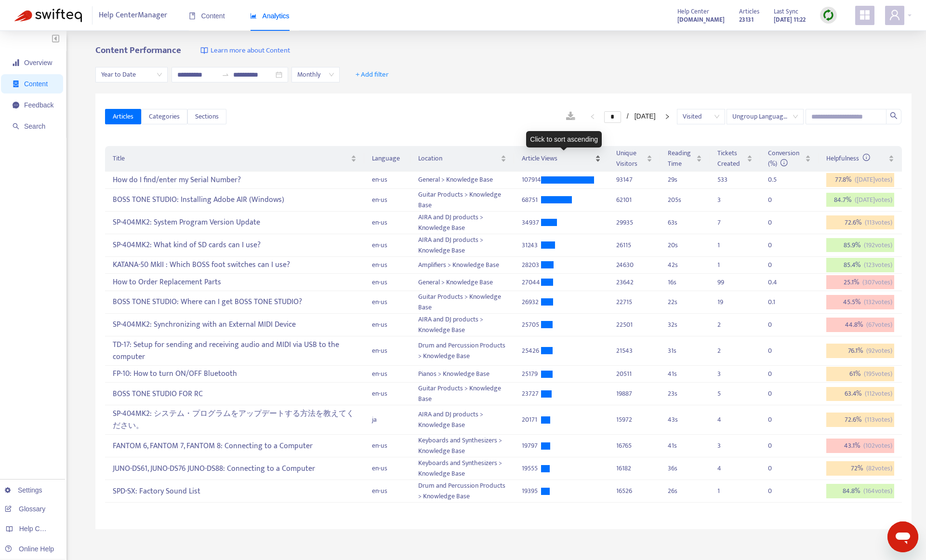  Describe the element at coordinates (727, 200) in the screenshot. I see `div: 3` at that location.